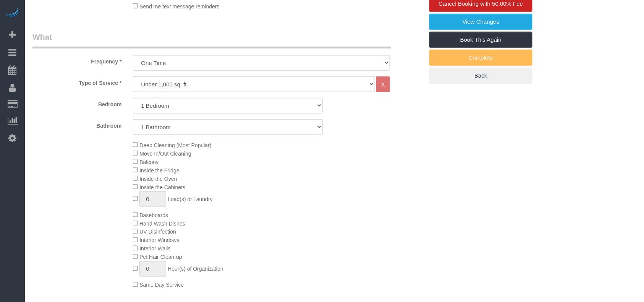 The image size is (644, 302). What do you see at coordinates (175, 145) in the screenshot?
I see `span: Deep Cleaning (Most Popular)` at bounding box center [175, 145].